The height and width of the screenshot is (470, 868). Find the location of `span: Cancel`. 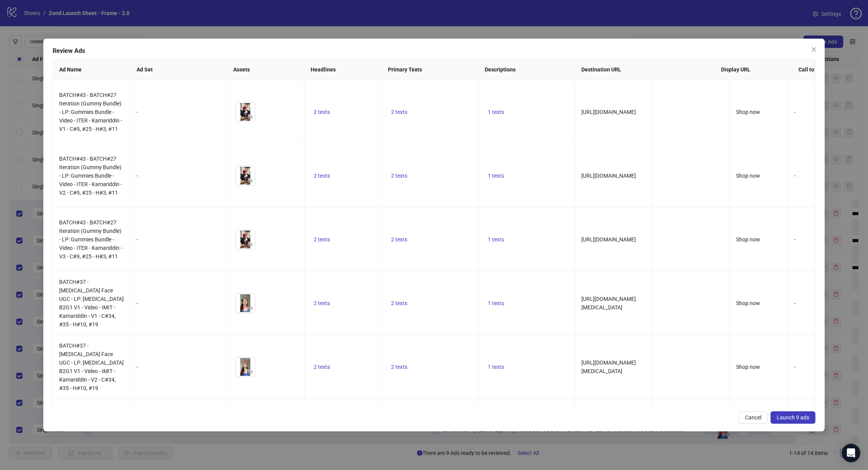

span: Cancel is located at coordinates (753, 418).